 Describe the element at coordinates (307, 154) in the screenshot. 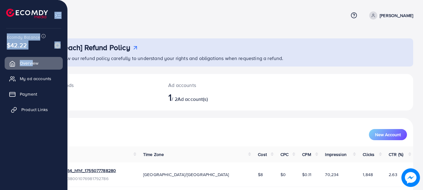

I see `span: CPM` at that location.